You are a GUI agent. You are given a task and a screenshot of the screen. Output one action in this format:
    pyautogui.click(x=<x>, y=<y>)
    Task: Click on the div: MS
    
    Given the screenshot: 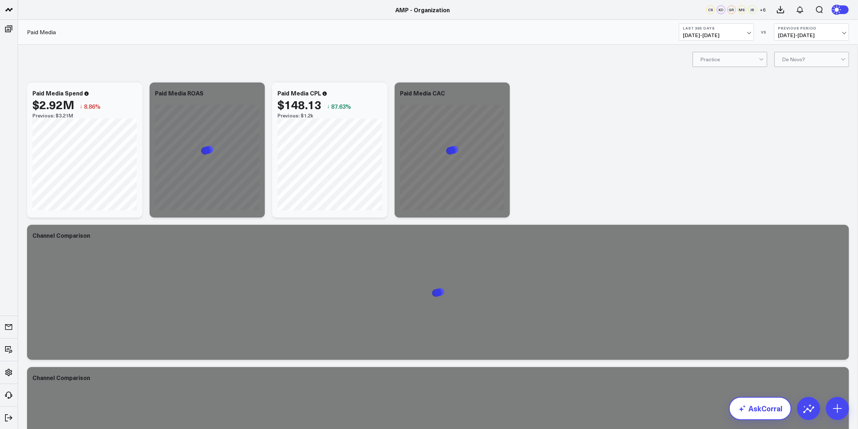 What is the action you would take?
    pyautogui.click(x=742, y=10)
    